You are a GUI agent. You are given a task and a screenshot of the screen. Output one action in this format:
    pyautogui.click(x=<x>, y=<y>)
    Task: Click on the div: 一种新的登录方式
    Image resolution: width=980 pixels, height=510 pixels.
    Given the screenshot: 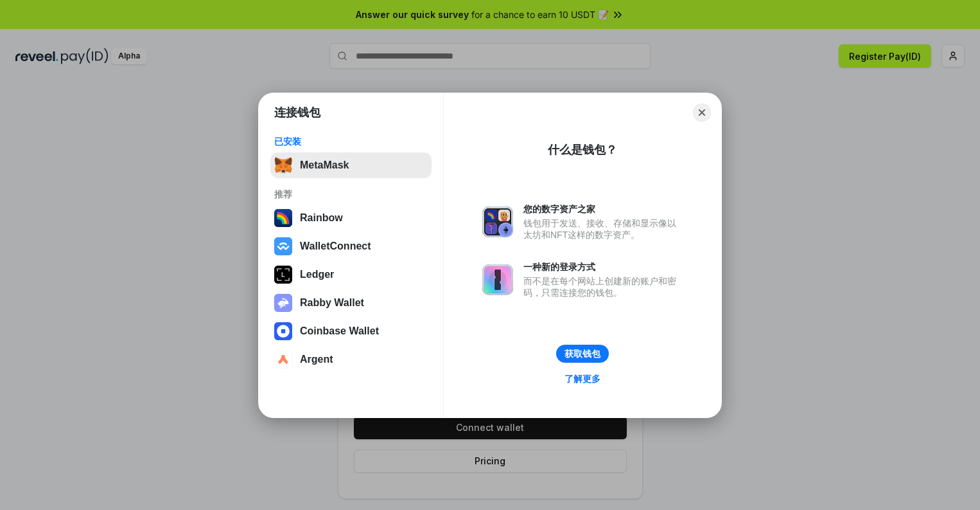 What is the action you would take?
    pyautogui.click(x=603, y=267)
    